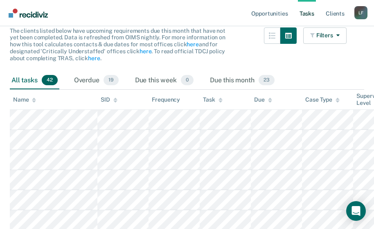 Image resolution: width=374 pixels, height=229 pixels. I want to click on div: Due, so click(263, 99).